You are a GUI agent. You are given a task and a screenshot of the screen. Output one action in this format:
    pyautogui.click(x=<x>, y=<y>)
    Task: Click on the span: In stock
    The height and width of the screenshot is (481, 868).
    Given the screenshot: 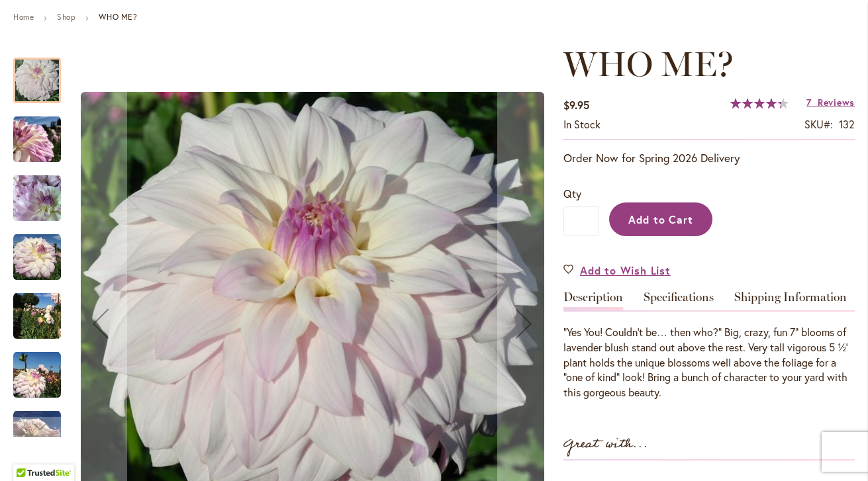 What is the action you would take?
    pyautogui.click(x=582, y=124)
    